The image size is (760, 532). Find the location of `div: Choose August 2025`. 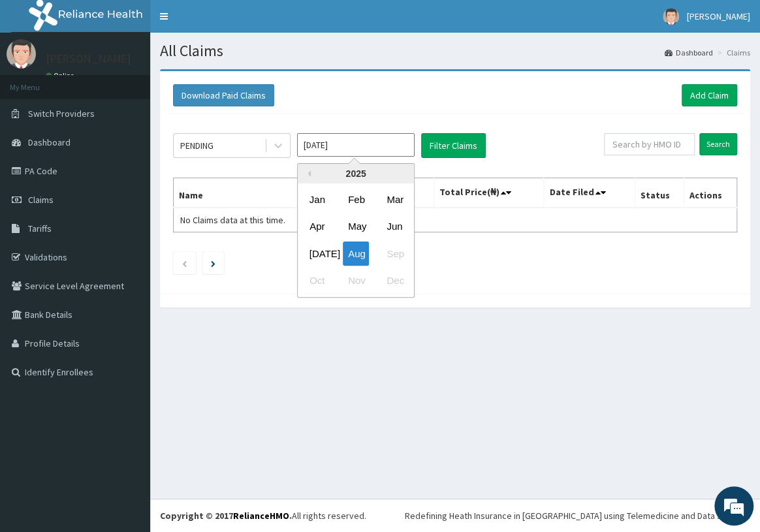

div: Choose August 2025 is located at coordinates (356, 253).